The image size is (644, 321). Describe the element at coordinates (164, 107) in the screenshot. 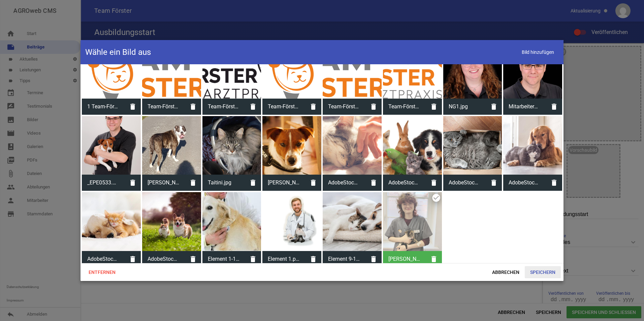

I see `span: Team-Förster-logo-Farbe-transparent-png.png` at that location.